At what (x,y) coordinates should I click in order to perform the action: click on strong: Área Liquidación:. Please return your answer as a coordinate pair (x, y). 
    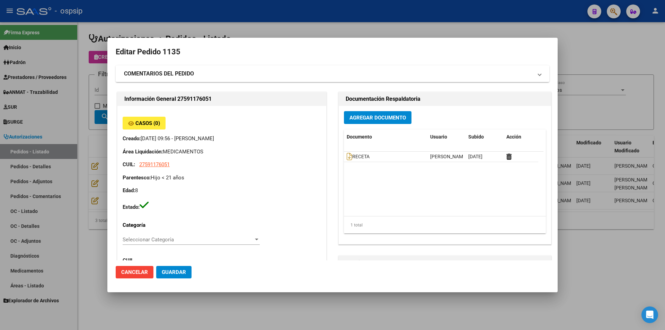
    Looking at the image, I should click on (143, 152).